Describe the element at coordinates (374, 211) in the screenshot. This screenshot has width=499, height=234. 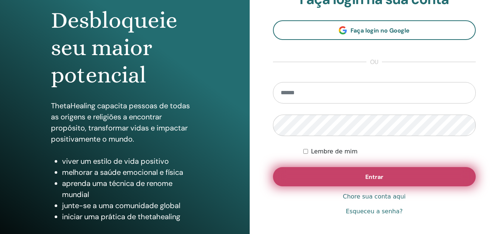
I see `a: Esqueceu a senha?` at that location.